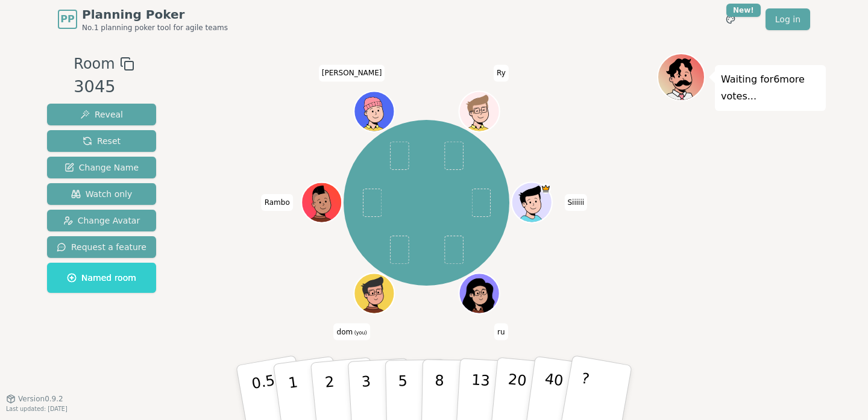 Image resolution: width=868 pixels, height=420 pixels. I want to click on span: Watch only, so click(102, 194).